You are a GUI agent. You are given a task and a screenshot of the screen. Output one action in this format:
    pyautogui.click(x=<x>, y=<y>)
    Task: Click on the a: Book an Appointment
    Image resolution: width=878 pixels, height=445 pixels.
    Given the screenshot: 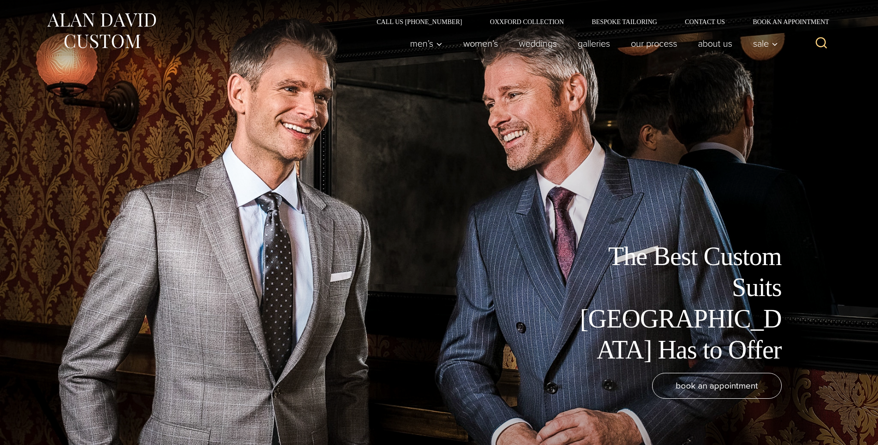 What is the action you would take?
    pyautogui.click(x=785, y=22)
    